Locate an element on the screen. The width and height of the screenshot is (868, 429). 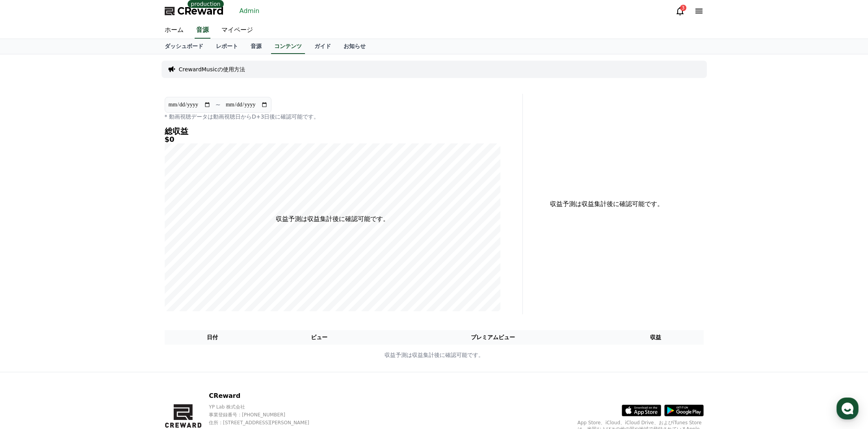
span: CReward is located at coordinates (201, 11).